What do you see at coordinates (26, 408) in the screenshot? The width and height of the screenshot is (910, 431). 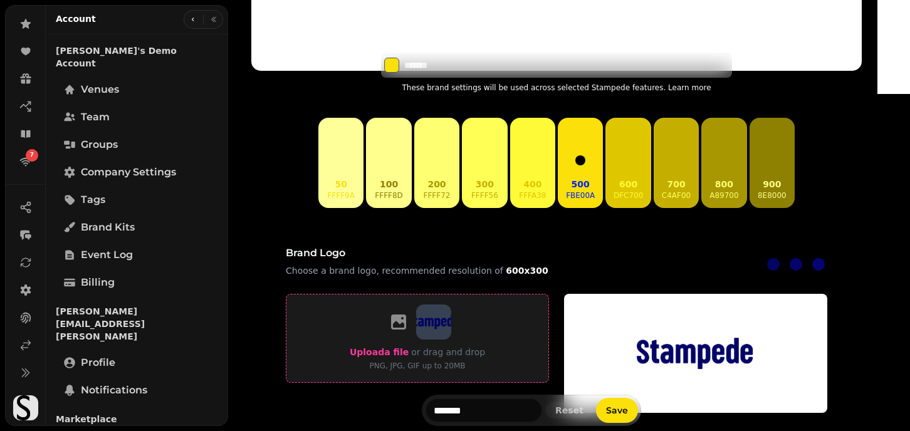 I see `button: User avatar` at bounding box center [26, 408].